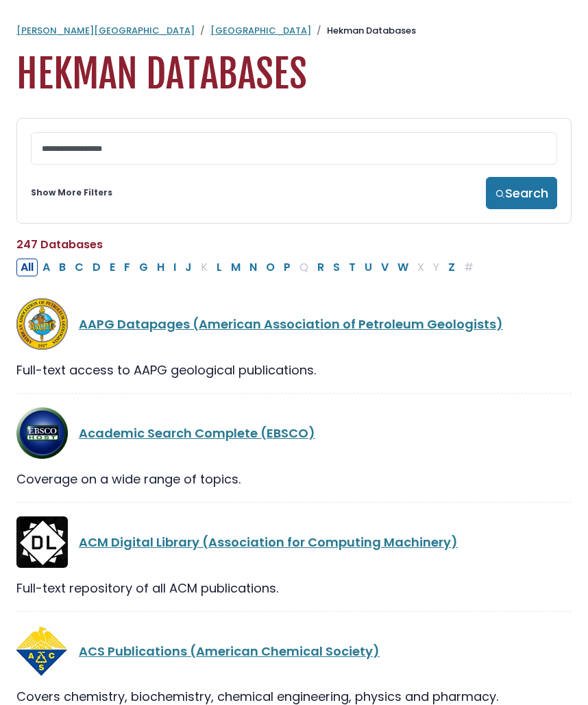 The width and height of the screenshot is (588, 705). Describe the element at coordinates (253, 267) in the screenshot. I see `button: Filter Results N` at that location.